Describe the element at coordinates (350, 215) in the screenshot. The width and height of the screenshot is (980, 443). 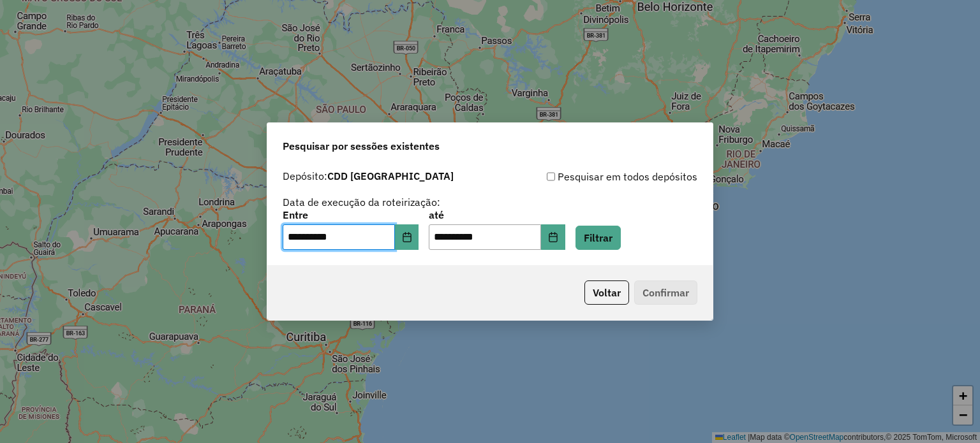
I see `label: Entre` at that location.